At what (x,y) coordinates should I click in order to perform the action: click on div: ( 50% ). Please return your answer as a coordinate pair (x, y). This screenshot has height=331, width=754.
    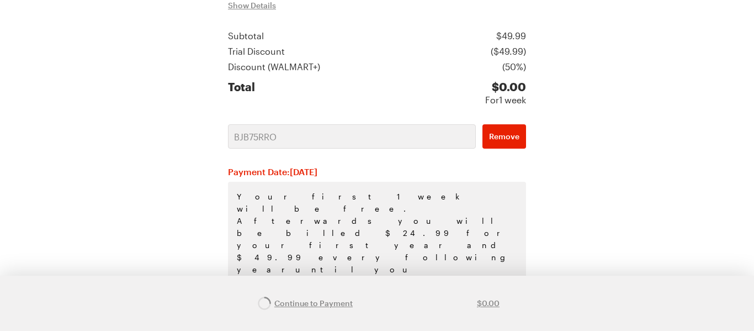
    Looking at the image, I should click on (514, 67).